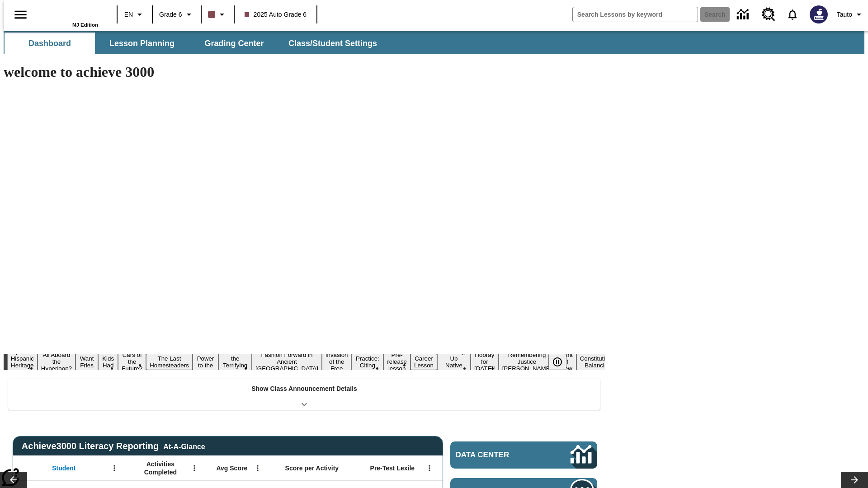  Describe the element at coordinates (50, 43) in the screenshot. I see `button: Dashboard` at that location.